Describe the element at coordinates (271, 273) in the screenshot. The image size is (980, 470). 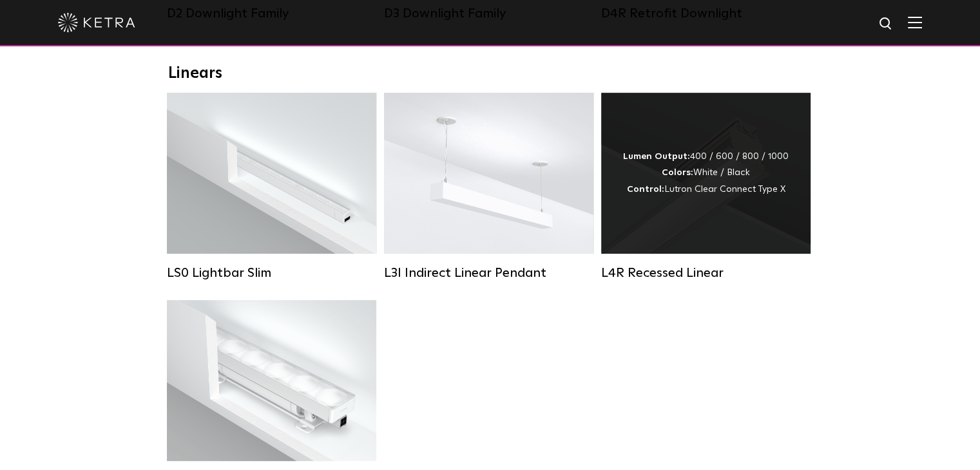
I see `div: LS0 Lightbar Slim` at that location.